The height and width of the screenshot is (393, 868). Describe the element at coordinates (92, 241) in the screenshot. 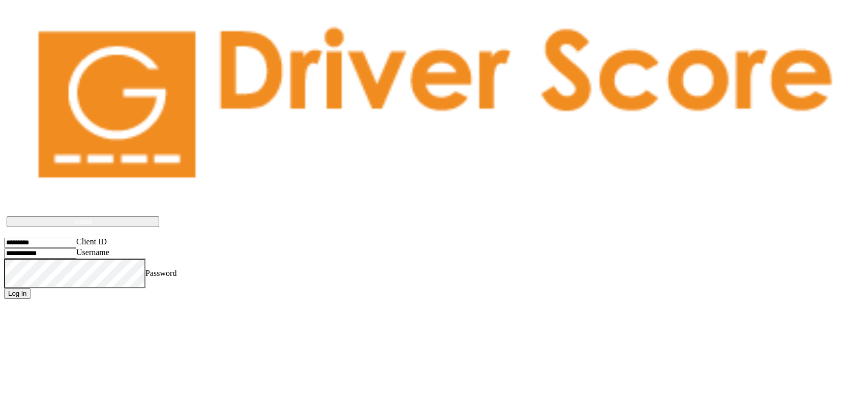

I see `label: Client ID` at that location.